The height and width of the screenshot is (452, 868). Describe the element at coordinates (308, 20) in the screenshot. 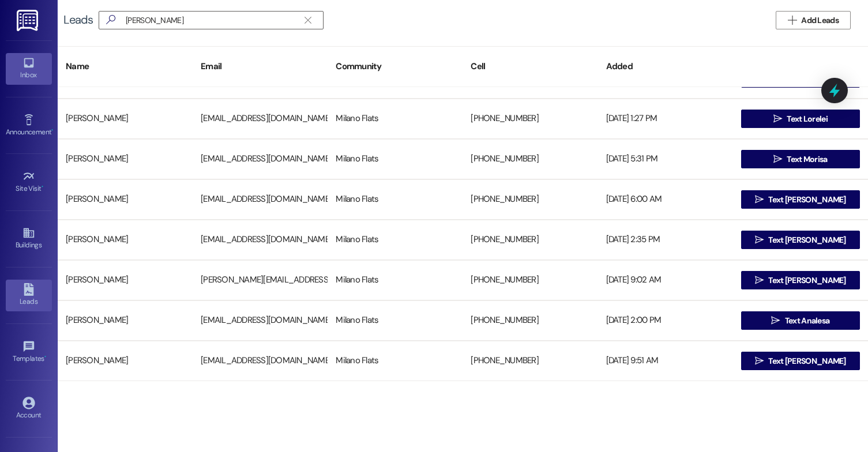

I see `button: Clear text` at that location.